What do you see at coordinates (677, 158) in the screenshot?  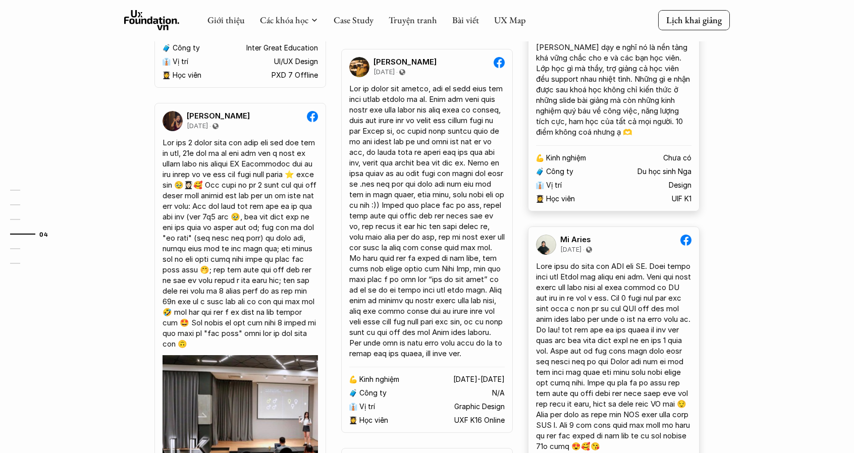 I see `p: Chưa có` at bounding box center [677, 158].